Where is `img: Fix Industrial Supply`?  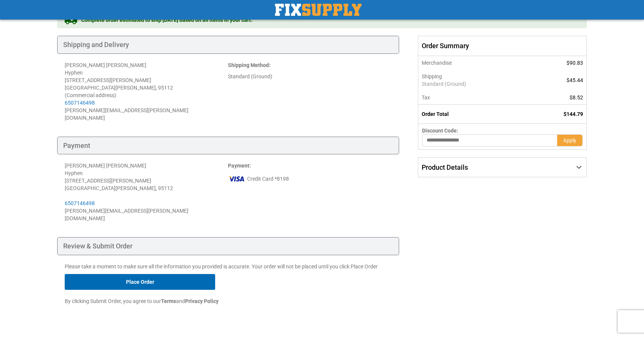
img: Fix Industrial Supply is located at coordinates (318, 10).